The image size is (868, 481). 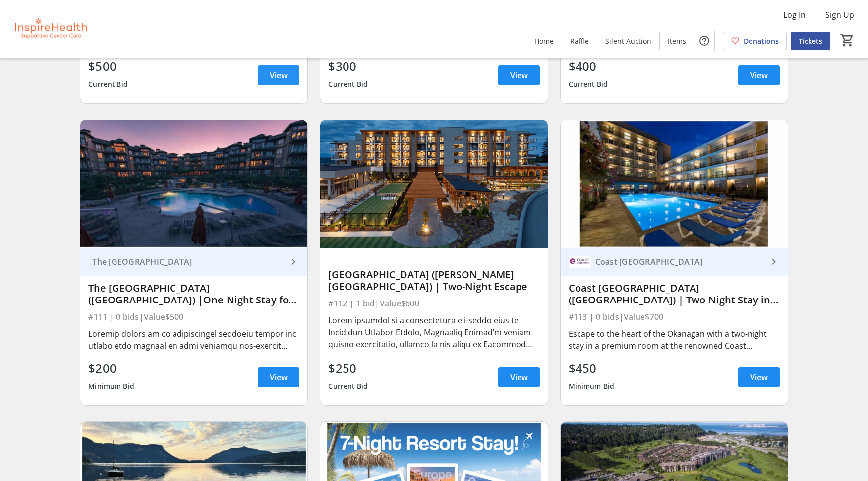 I want to click on div: $400, so click(x=589, y=66).